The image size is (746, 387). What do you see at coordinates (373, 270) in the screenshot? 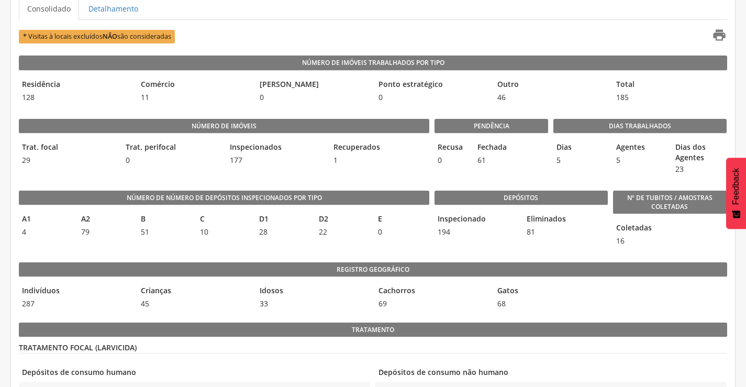
I see `legend: Registro geográfico` at bounding box center [373, 270].